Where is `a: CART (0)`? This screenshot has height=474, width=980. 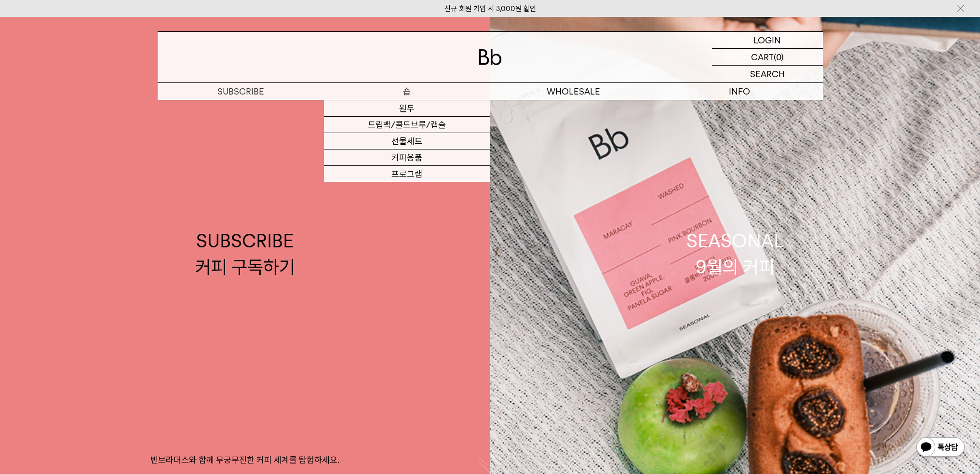 a: CART (0) is located at coordinates (767, 57).